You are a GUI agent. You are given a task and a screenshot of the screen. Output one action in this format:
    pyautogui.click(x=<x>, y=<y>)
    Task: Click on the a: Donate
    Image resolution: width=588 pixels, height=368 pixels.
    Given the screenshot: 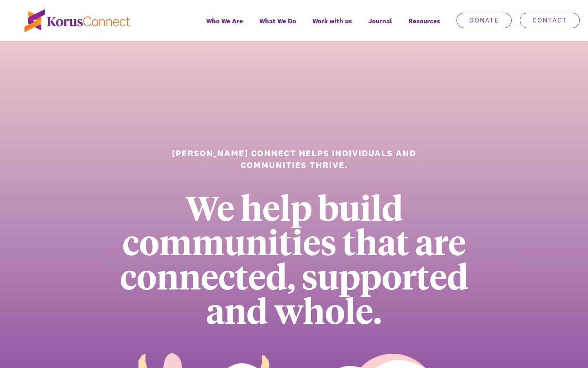 What is the action you would take?
    pyautogui.click(x=484, y=21)
    